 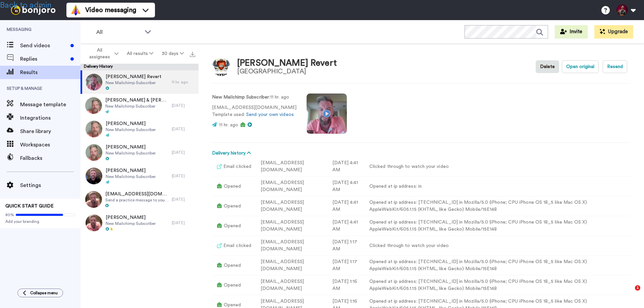 I want to click on div: 11 hr. ago, so click(x=183, y=82).